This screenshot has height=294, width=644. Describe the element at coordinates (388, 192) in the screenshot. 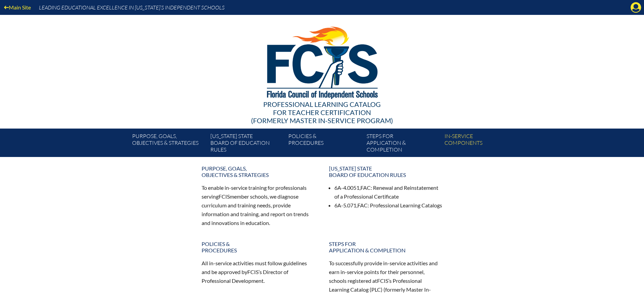

I see `li: 6A-4.0051, : Renewal and Reinstatement of a Professional Certificate` at that location.